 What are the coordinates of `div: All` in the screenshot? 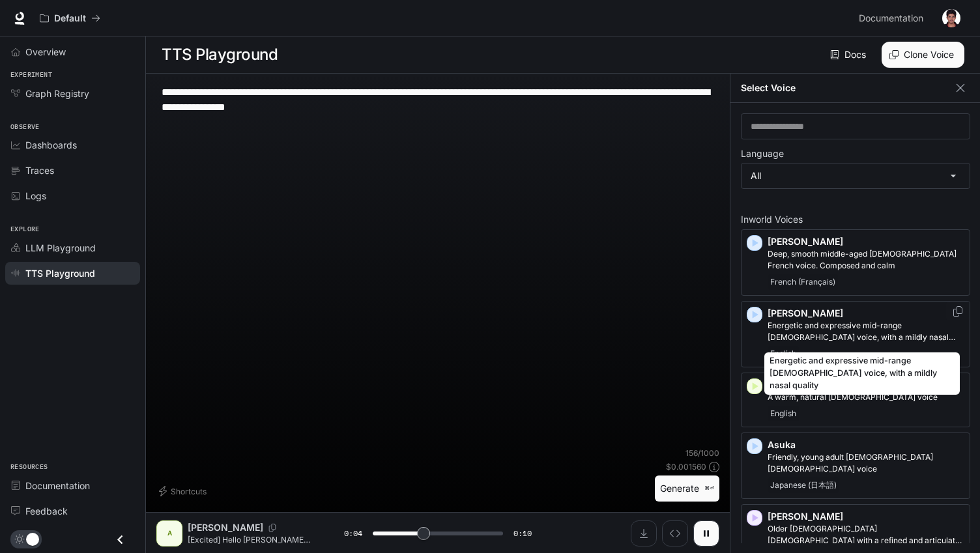 It's located at (855, 176).